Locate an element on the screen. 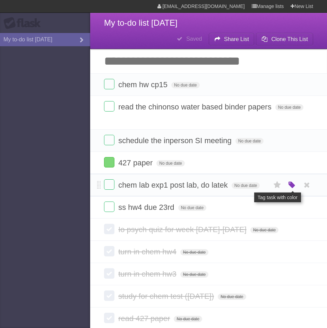 This screenshot has width=327, height=328. button: Share List is located at coordinates (232, 39).